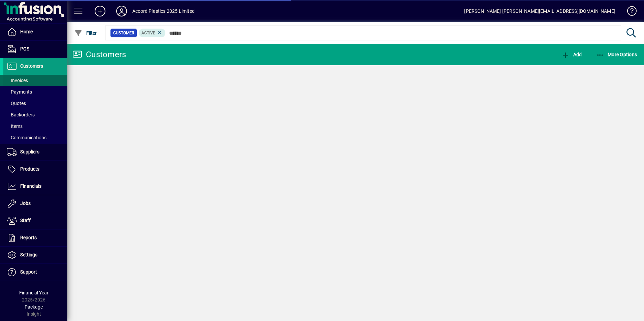 The image size is (644, 321). What do you see at coordinates (32, 66) in the screenshot?
I see `span: Customers` at bounding box center [32, 66].